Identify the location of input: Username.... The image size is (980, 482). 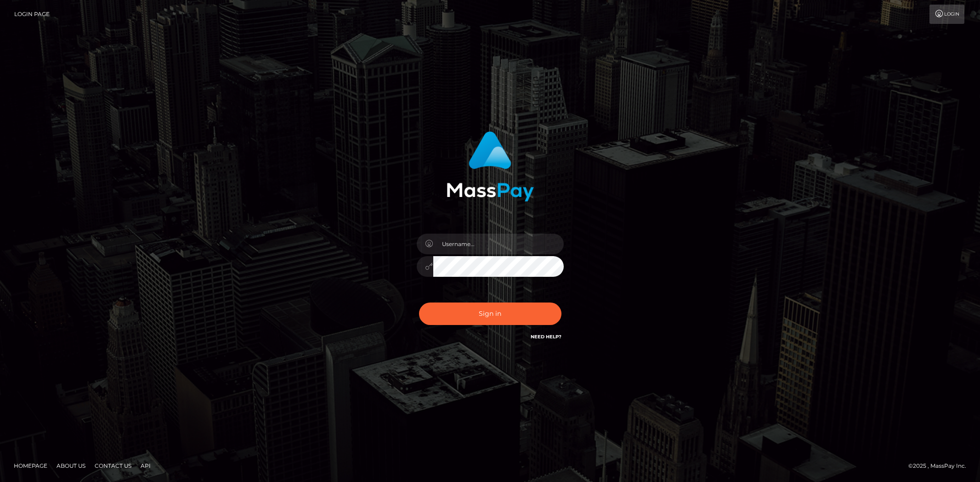
(498, 244).